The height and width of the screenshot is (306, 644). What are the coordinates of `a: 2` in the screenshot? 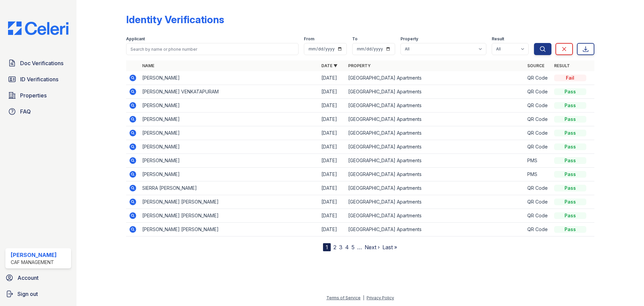 It's located at (335, 247).